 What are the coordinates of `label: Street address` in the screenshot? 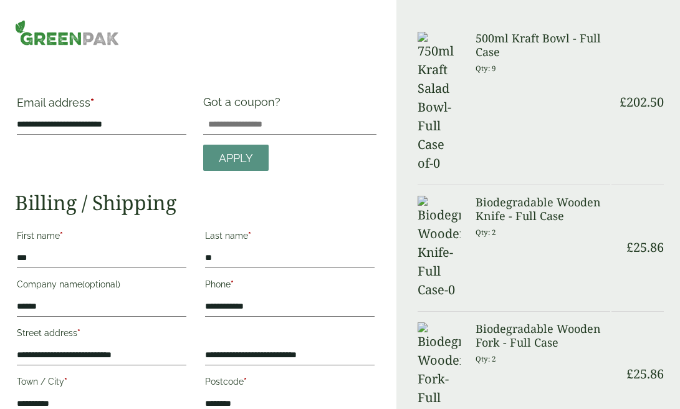 It's located at (102, 335).